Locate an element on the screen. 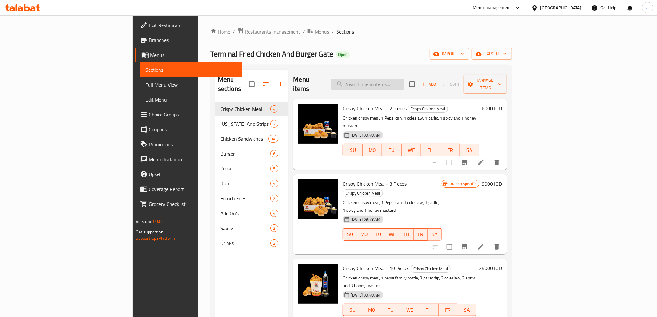 The width and height of the screenshot is (657, 317). span: Branch specific is located at coordinates (462, 184).